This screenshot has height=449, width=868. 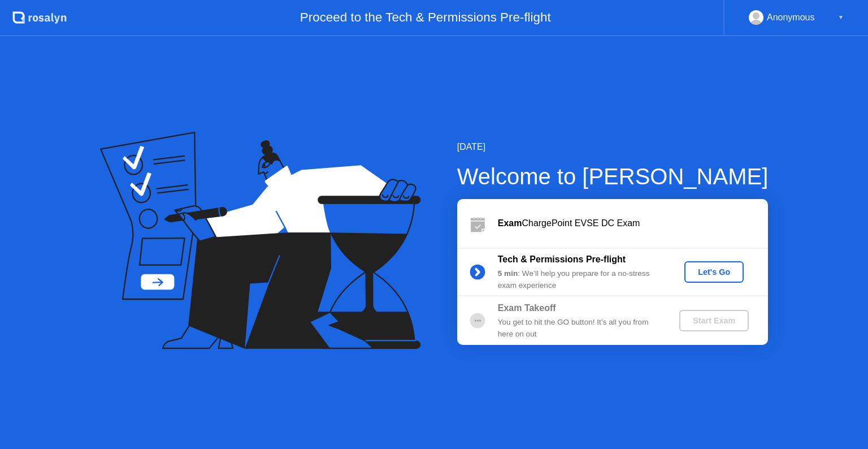 I want to click on b: Exam, so click(x=509, y=223).